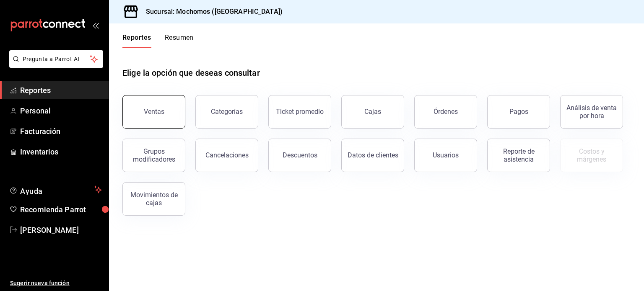 This screenshot has height=291, width=644. What do you see at coordinates (56, 283) in the screenshot?
I see `span: Sugerir nueva función` at bounding box center [56, 283].